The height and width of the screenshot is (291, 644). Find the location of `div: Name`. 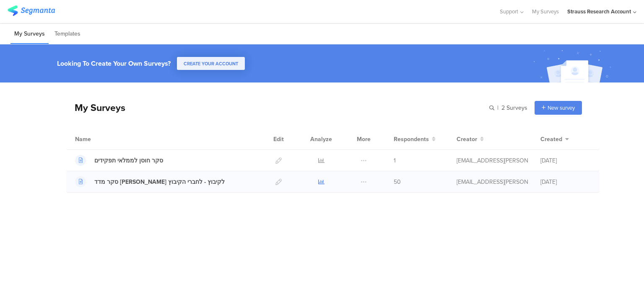

div: Name is located at coordinates (100, 139).